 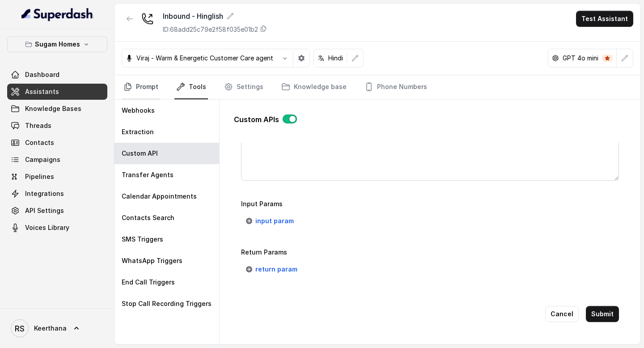 What do you see at coordinates (42, 92) in the screenshot?
I see `span: Assistants` at bounding box center [42, 92].